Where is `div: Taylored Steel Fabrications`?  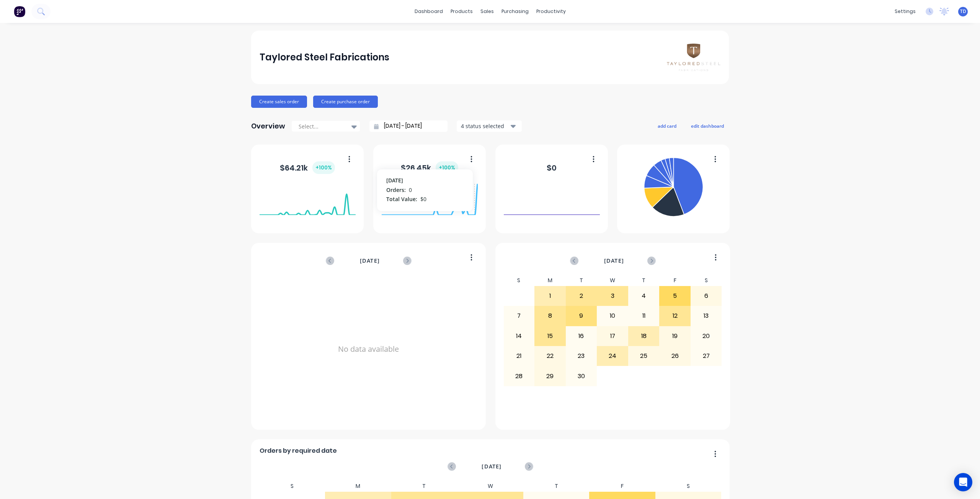
div: Taylored Steel Fabrications is located at coordinates (324, 58).